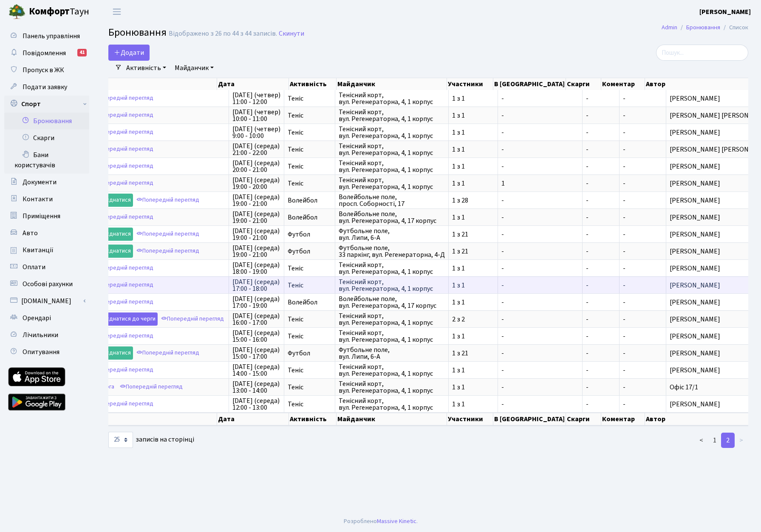 This screenshot has height=532, width=761. What do you see at coordinates (392, 201) in the screenshot?
I see `span: Волейбольне поле, просп. Соборності, 17` at bounding box center [392, 201].